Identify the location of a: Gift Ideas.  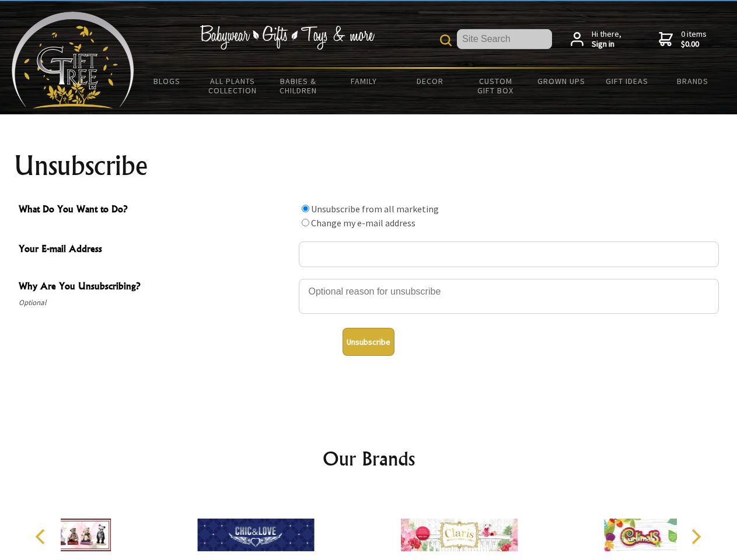
(627, 81).